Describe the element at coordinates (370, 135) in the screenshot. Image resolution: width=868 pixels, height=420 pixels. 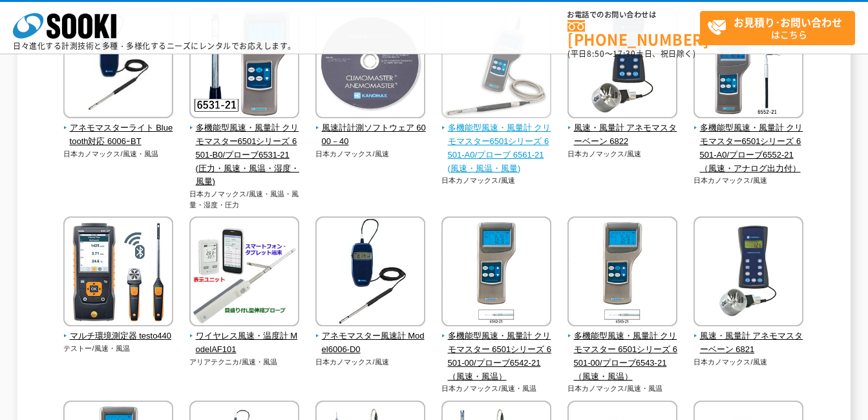
I see `span: 風速計計測ソフトウェア 6000－40` at that location.